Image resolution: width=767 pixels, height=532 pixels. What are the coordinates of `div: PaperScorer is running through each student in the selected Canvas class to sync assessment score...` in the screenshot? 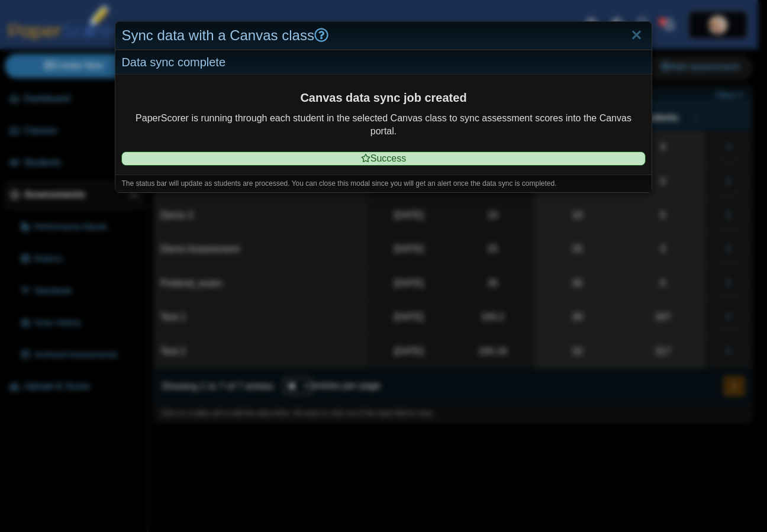 It's located at (383, 124).